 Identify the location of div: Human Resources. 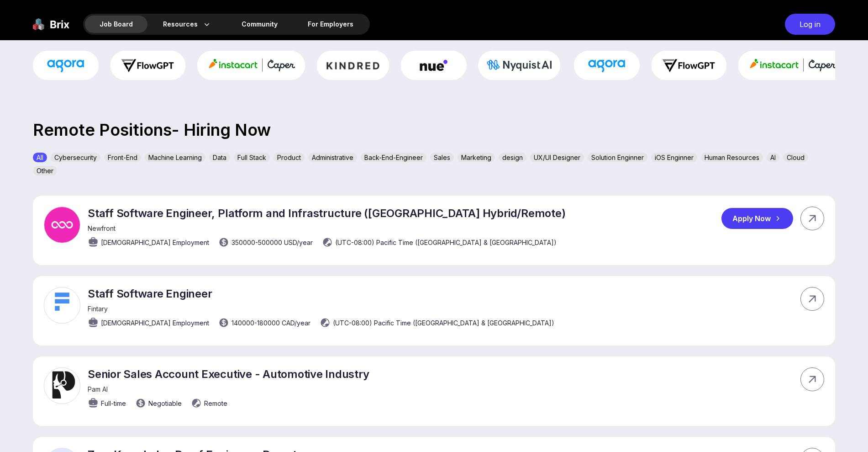
(732, 157).